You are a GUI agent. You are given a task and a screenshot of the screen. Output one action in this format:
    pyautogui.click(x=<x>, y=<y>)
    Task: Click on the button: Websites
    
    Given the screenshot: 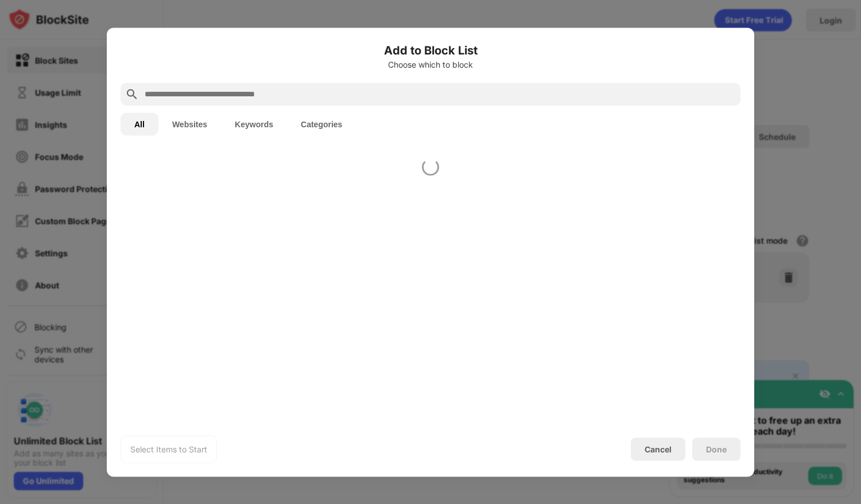 What is the action you would take?
    pyautogui.click(x=190, y=124)
    